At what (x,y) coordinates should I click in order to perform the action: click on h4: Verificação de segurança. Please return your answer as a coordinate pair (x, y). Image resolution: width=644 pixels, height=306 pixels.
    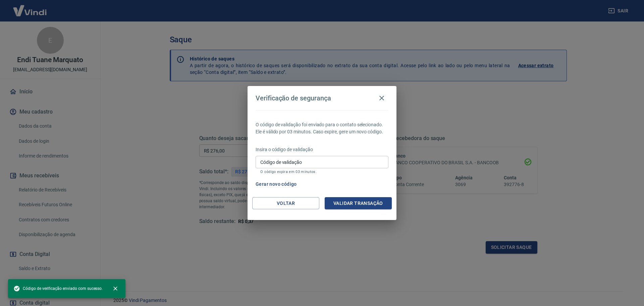
    Looking at the image, I should click on (293, 98).